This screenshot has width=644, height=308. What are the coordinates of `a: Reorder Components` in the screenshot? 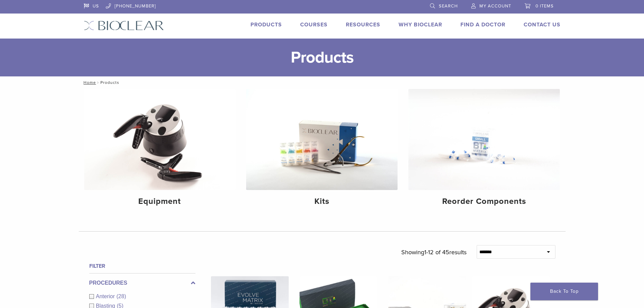 It's located at (484, 151).